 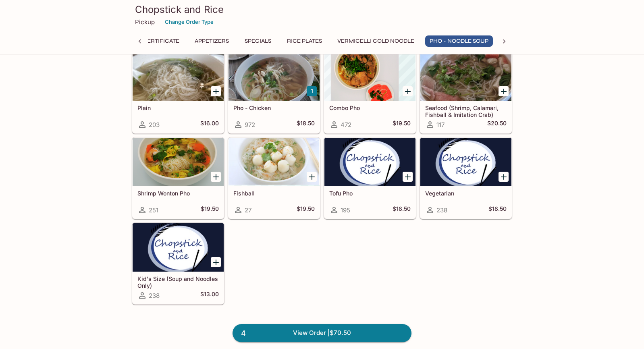 What do you see at coordinates (178, 162) in the screenshot?
I see `div: Shrimp Wonton Pho` at bounding box center [178, 162].